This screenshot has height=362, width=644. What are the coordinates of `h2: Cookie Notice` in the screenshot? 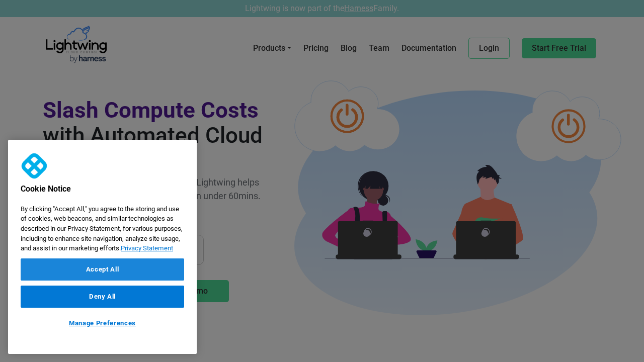 It's located at (90, 191).